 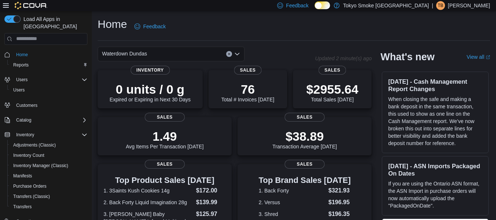 What do you see at coordinates (229, 54) in the screenshot?
I see `button: Clear input` at bounding box center [229, 54].